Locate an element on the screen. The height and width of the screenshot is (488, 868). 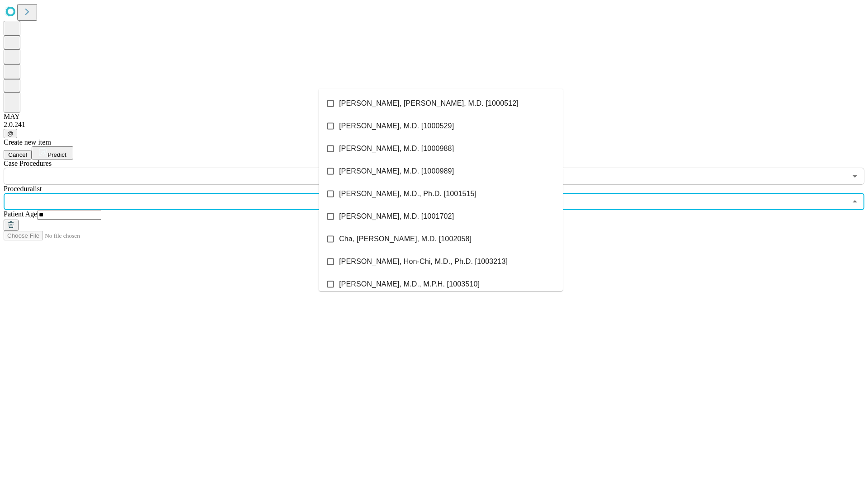
span: Create new item is located at coordinates (27, 142).